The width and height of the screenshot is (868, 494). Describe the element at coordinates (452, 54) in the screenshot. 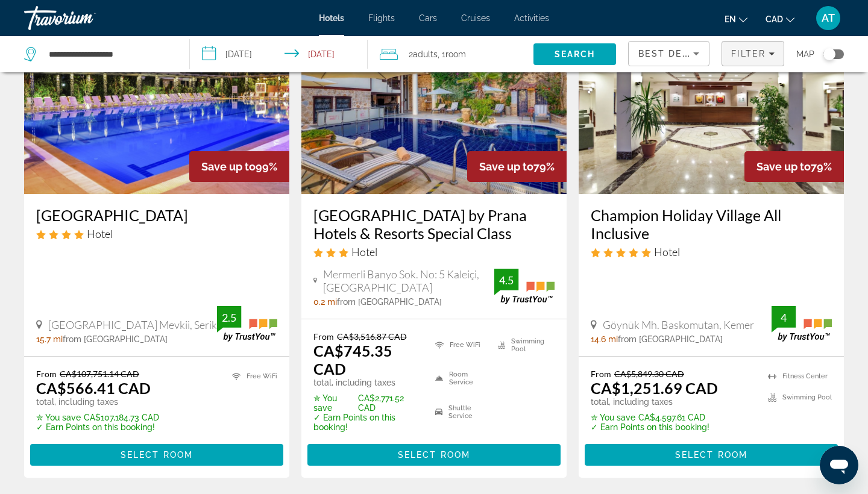

I see `span: , 1` at that location.